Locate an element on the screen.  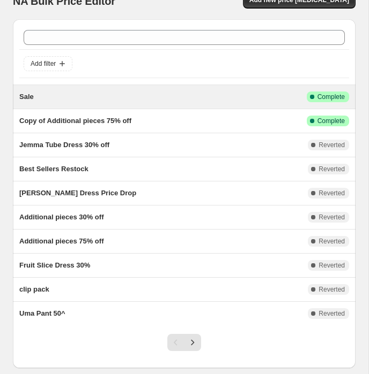
span: Fruit Slice Dress 30% is located at coordinates (55, 265).